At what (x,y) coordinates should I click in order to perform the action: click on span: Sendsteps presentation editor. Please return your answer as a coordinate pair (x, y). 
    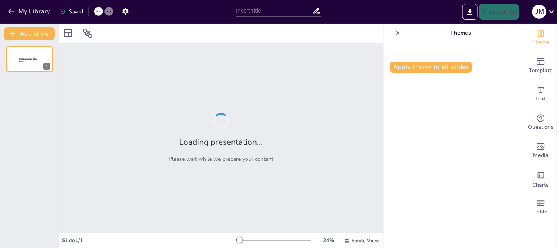
    Looking at the image, I should click on (28, 60).